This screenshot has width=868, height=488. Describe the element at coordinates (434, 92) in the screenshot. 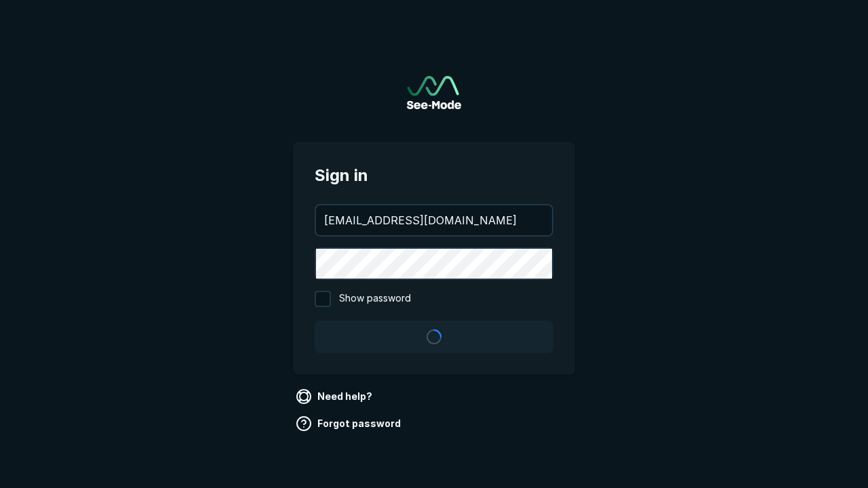

I see `img: See-Mode Logo` at that location.